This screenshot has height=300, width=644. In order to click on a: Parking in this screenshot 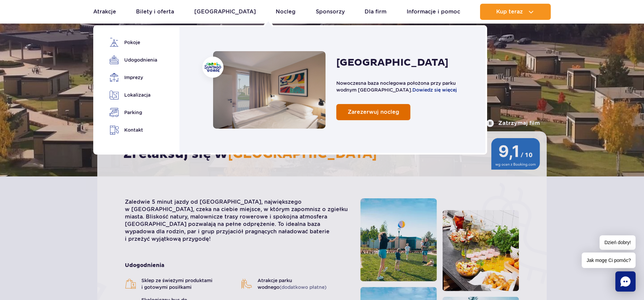, I will do `click(132, 113)`.